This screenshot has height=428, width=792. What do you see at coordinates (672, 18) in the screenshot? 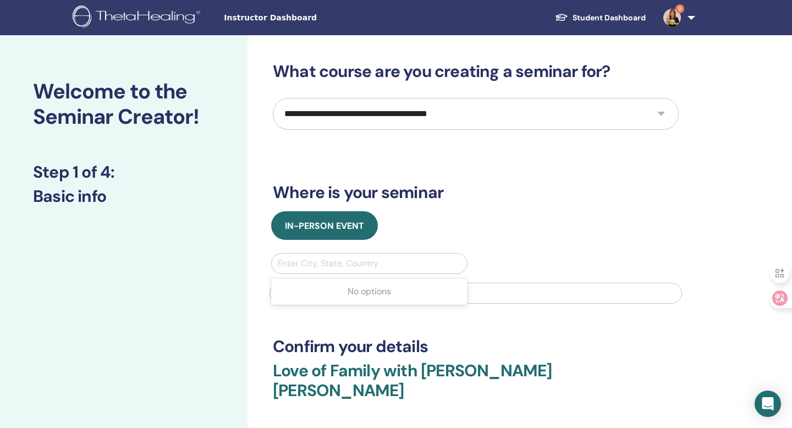
I see `img: default.jpg` at bounding box center [672, 18].